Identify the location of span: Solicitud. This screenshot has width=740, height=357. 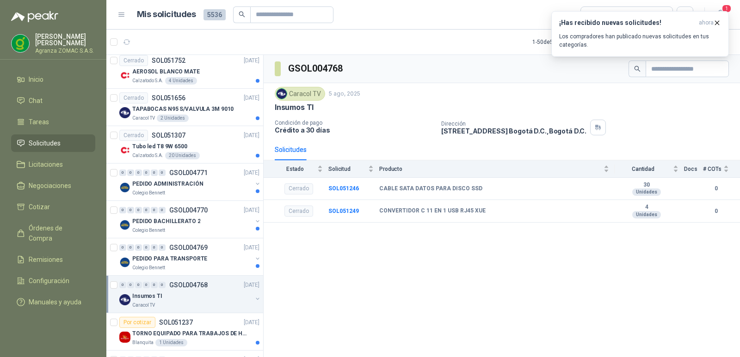
(347, 169).